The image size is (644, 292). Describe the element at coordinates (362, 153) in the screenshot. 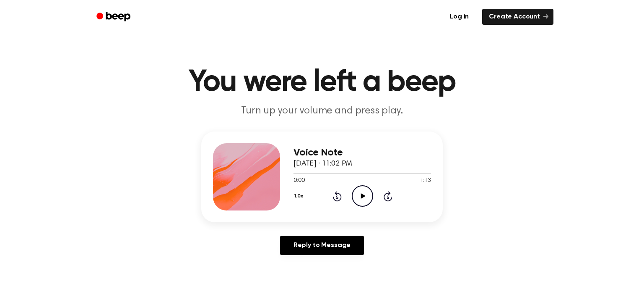

I see `h3: Voice Note` at that location.